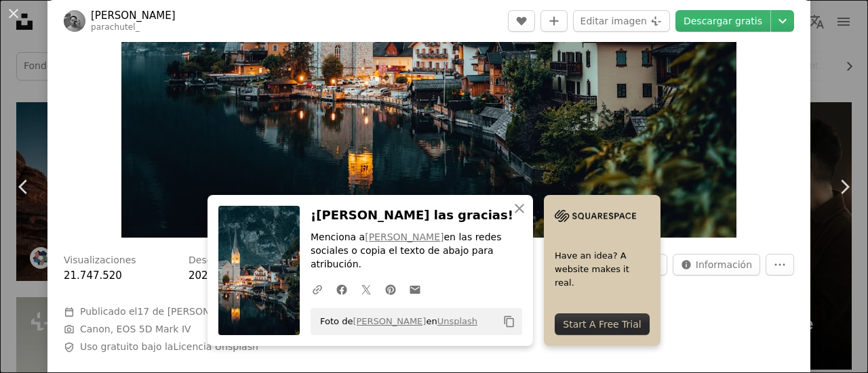 The width and height of the screenshot is (868, 373). Describe the element at coordinates (74, 21) in the screenshot. I see `a: Ve al perfil de Sheng L` at that location.